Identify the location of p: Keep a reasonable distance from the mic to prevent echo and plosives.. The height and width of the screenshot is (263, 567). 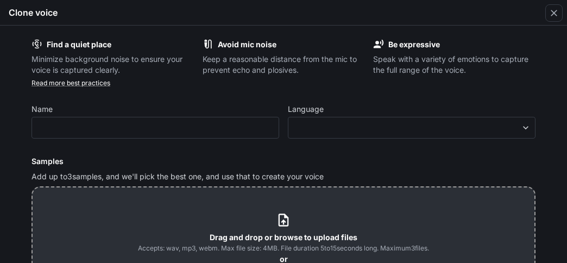
(284, 65).